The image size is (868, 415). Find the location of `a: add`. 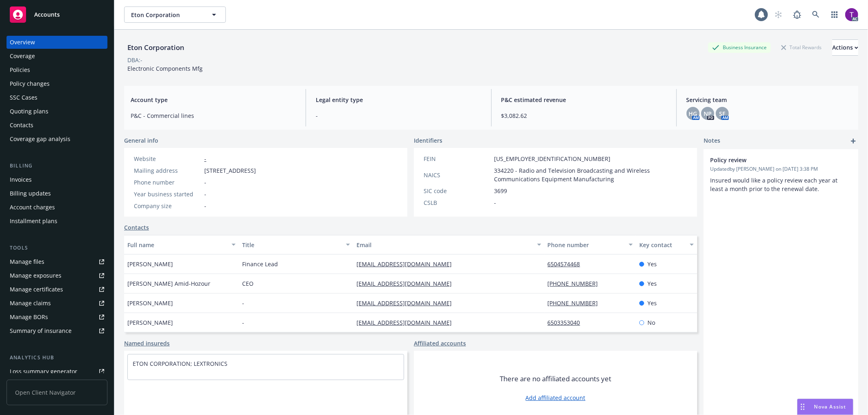

a: add is located at coordinates (853, 141).